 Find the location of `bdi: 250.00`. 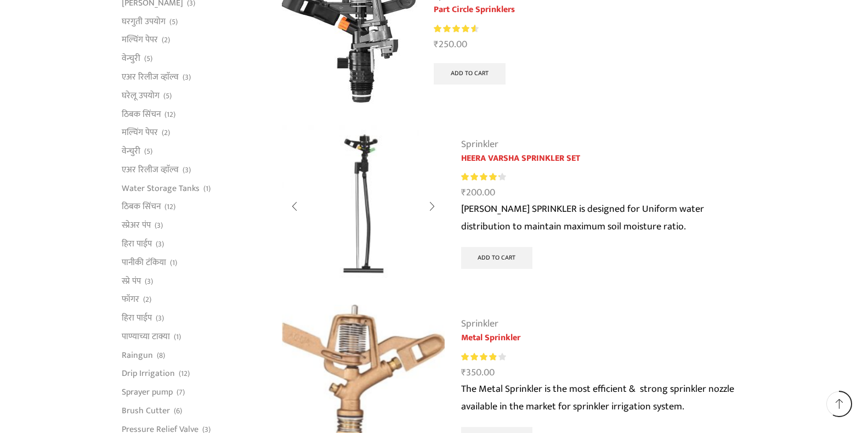

bdi: 250.00 is located at coordinates (450, 44).